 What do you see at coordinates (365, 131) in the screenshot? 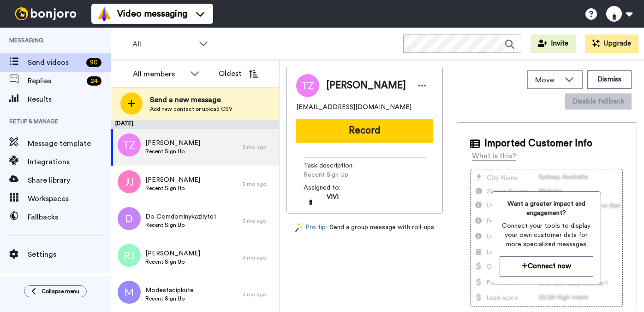
I see `button: Record` at bounding box center [365, 131].